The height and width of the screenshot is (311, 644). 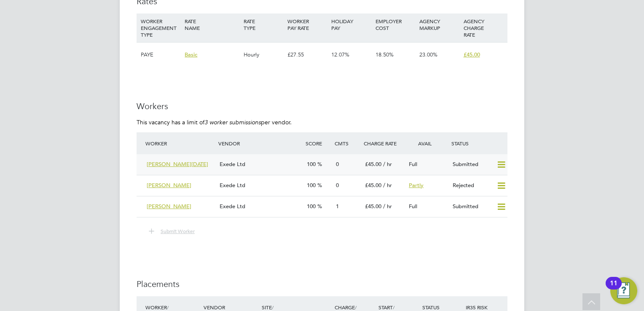 I want to click on div: 11, so click(x=614, y=289).